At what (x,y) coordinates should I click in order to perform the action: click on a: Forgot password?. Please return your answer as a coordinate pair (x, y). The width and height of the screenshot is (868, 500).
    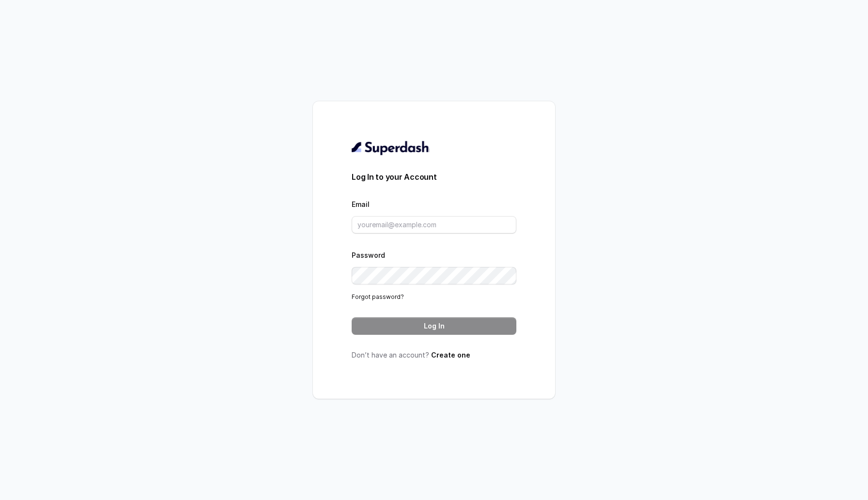
    Looking at the image, I should click on (377, 296).